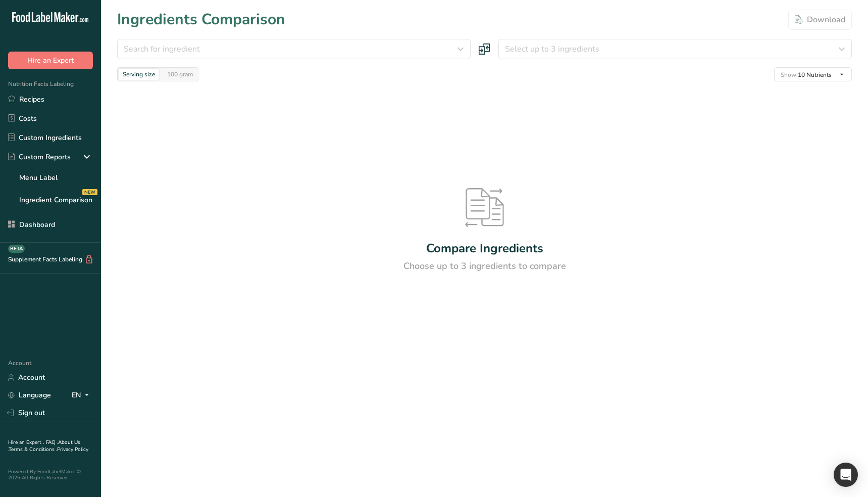 This screenshot has height=497, width=868. Describe the element at coordinates (485, 266) in the screenshot. I see `div: Choose up to 3 ingredients to compare` at that location.